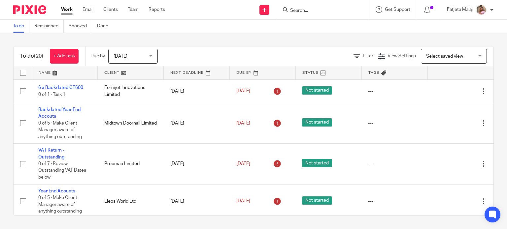 This screenshot has height=229, width=507. What do you see at coordinates (30, 10) in the screenshot?
I see `img: Pixie` at bounding box center [30, 10].